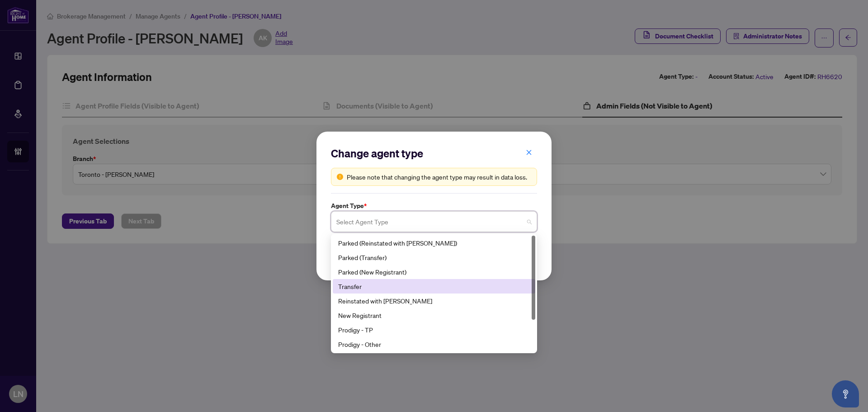 This screenshot has width=868, height=412. I want to click on span: exclamation-circle, so click(340, 177).